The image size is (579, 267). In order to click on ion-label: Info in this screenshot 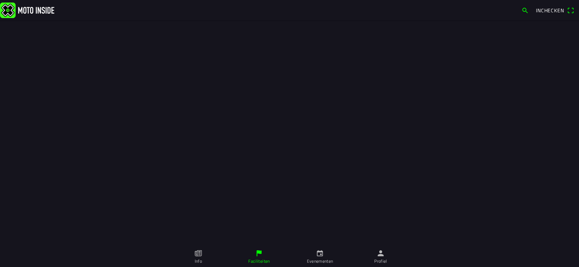, I will do `click(198, 261)`.